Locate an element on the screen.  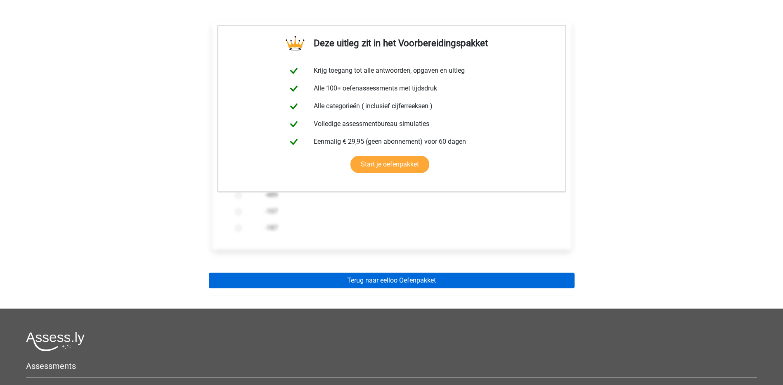
label: -489 is located at coordinates (405, 195).